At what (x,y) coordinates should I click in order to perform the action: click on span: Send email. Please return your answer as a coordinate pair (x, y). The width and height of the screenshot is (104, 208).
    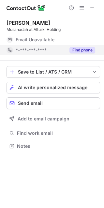
    Looking at the image, I should click on (30, 103).